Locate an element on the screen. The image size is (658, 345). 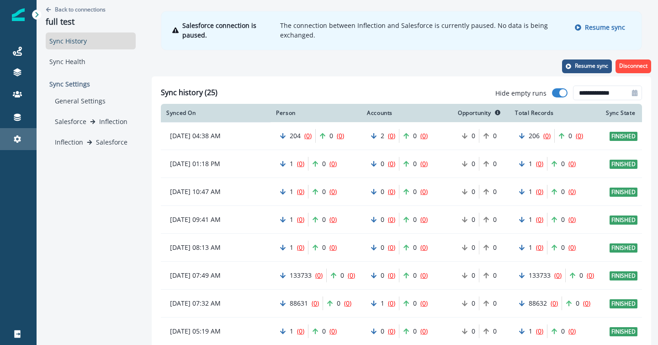
div: Sync History is located at coordinates (91, 41).